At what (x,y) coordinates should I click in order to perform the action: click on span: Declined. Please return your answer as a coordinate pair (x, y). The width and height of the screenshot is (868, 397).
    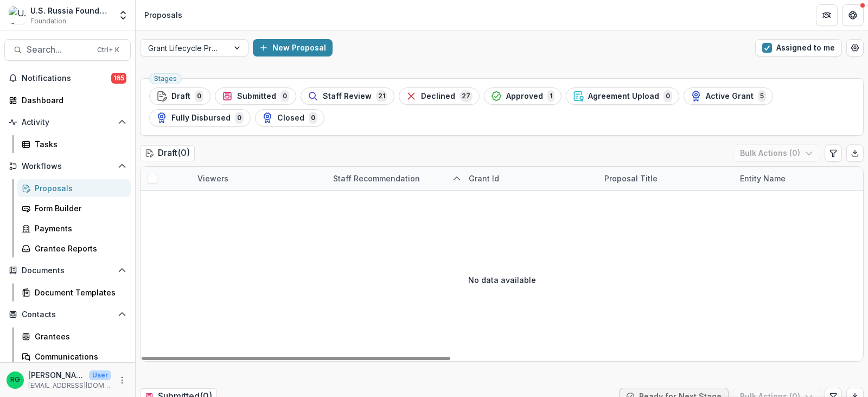
    Looking at the image, I should click on (438, 96).